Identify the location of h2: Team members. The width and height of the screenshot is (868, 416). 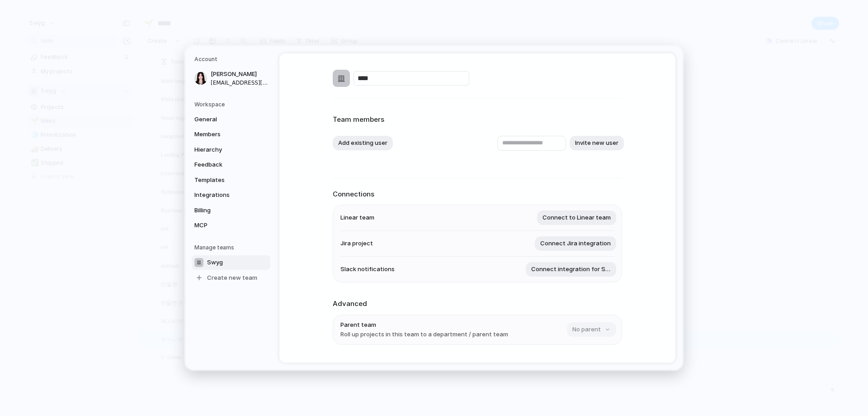
(478, 119).